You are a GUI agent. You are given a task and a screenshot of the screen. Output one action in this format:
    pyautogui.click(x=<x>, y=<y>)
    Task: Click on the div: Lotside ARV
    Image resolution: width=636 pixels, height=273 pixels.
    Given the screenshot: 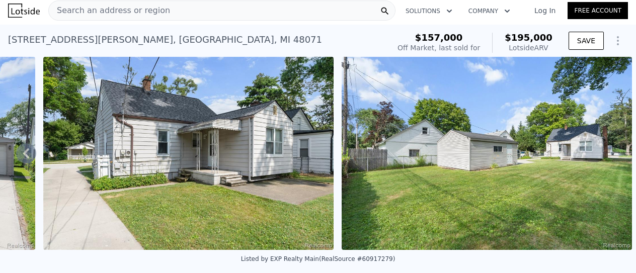 What is the action you would take?
    pyautogui.click(x=529, y=48)
    